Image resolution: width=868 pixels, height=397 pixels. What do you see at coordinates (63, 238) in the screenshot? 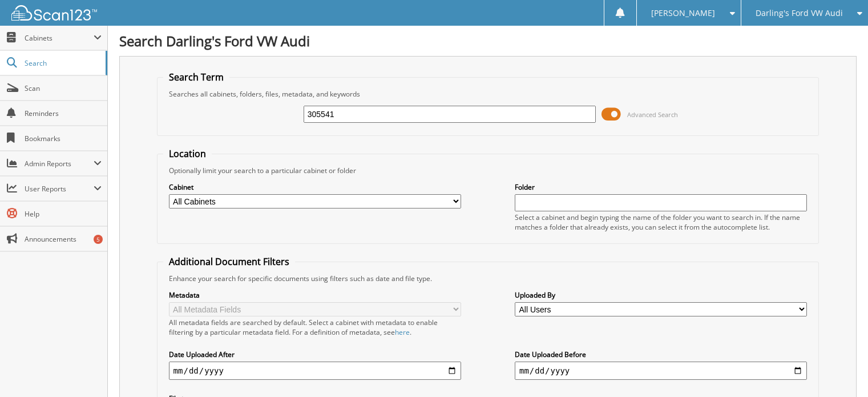
I see `span: Announcements` at bounding box center [63, 238].